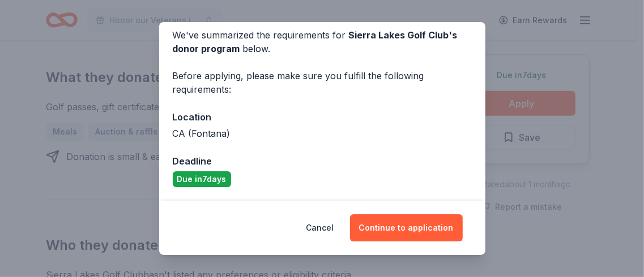 Image resolution: width=644 pixels, height=277 pixels. What do you see at coordinates (322, 83) in the screenshot?
I see `div: Before applying, please make sure you fulfill the following requirements:` at bounding box center [322, 83].